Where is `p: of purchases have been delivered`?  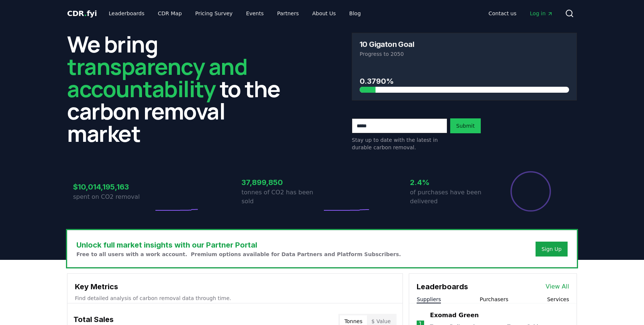
p: of purchases have been delivered is located at coordinates (450, 197).